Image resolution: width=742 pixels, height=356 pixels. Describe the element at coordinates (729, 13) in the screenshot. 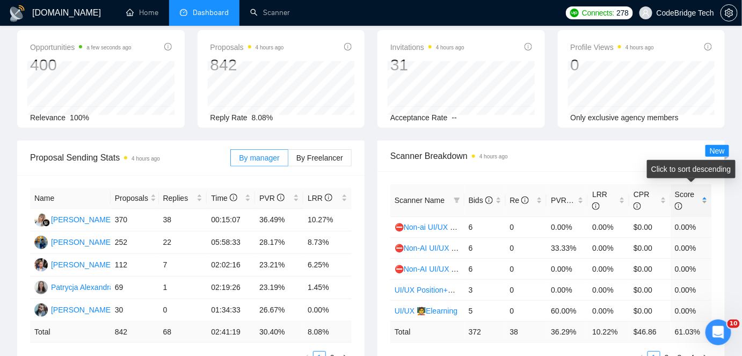

I see `span: setting` at that location.